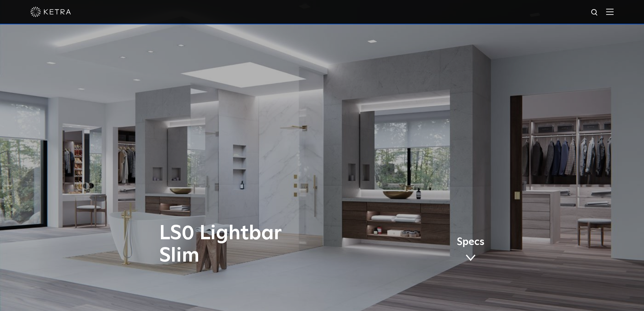  I want to click on span: Specs, so click(471, 242).